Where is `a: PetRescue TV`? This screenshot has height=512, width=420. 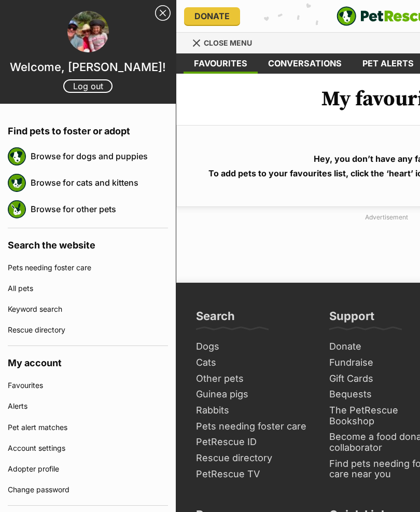 a: PetRescue TV is located at coordinates (253, 474).